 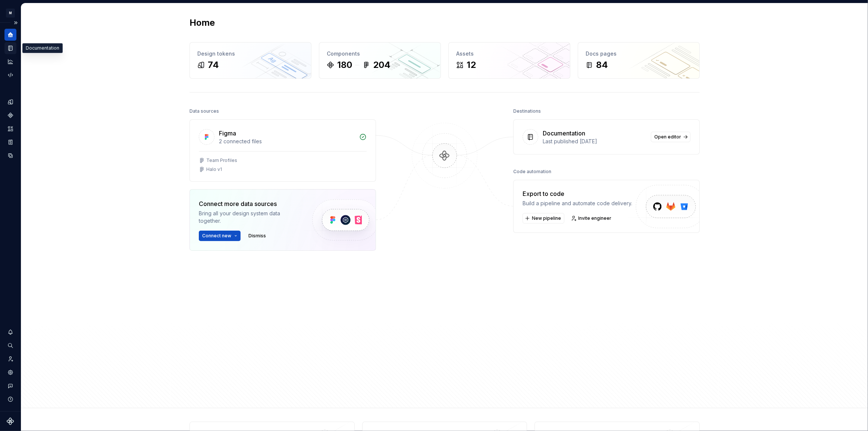 I want to click on div: Home, so click(x=10, y=35).